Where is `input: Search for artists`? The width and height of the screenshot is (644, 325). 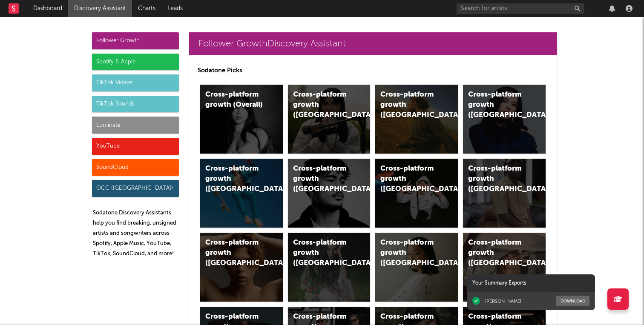
input: Search for artists is located at coordinates (520, 9).